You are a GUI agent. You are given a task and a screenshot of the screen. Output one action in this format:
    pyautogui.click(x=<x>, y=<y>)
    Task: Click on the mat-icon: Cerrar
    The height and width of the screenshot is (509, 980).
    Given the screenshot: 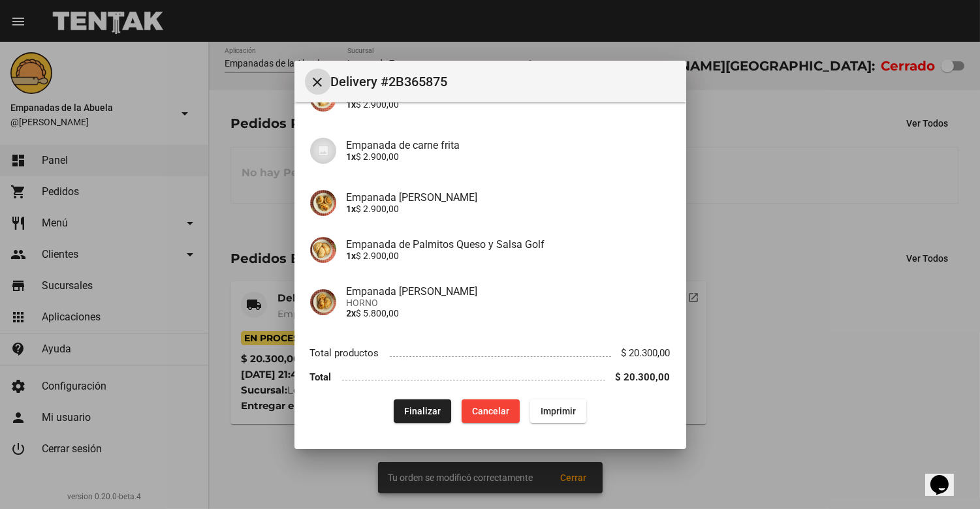 What is the action you would take?
    pyautogui.click(x=318, y=83)
    